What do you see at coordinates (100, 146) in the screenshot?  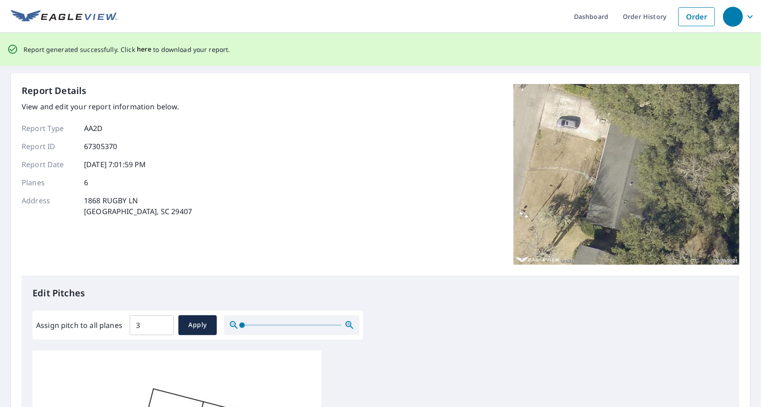 I see `p: 67305370` at bounding box center [100, 146].